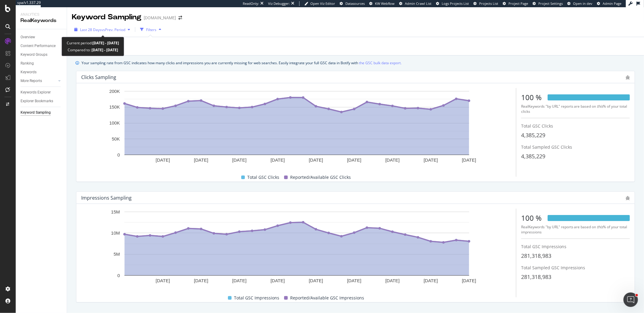 This screenshot has width=644, height=313. I want to click on span: Admin Crawl List, so click(418, 3).